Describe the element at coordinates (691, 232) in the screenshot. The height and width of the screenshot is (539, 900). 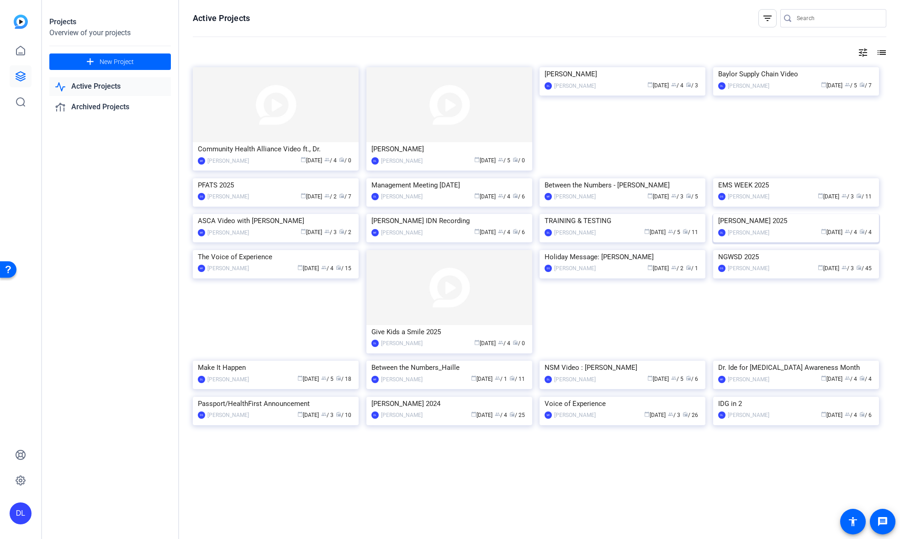
I see `span: / 11` at that location.